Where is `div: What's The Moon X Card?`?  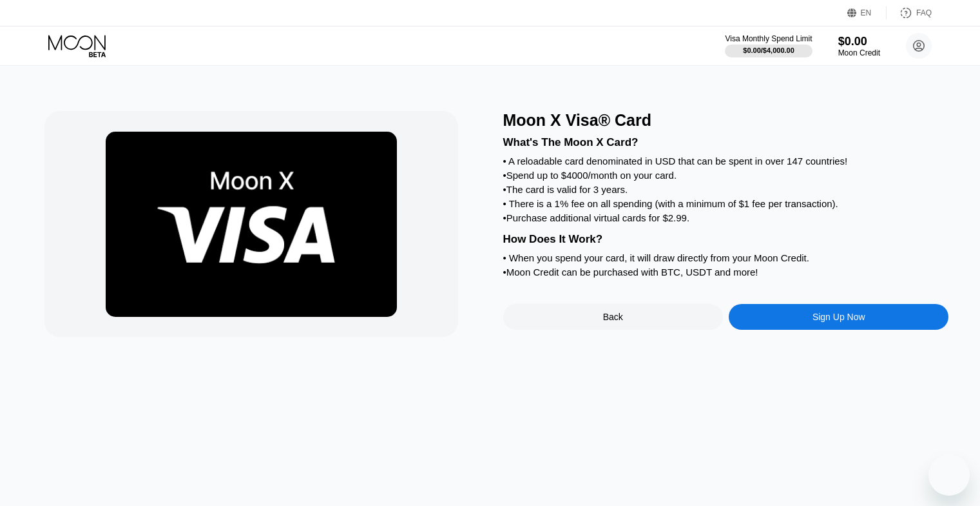
div: What's The Moon X Card? is located at coordinates (726, 142).